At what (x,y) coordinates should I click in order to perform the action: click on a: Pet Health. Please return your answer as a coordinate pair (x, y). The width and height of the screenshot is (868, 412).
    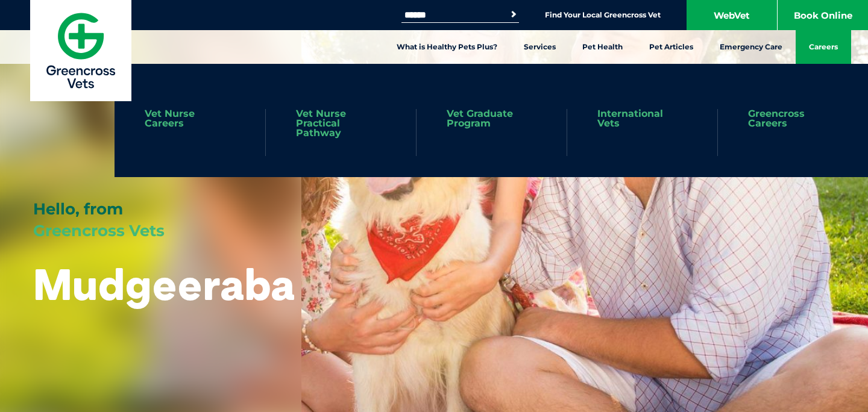
    Looking at the image, I should click on (602, 47).